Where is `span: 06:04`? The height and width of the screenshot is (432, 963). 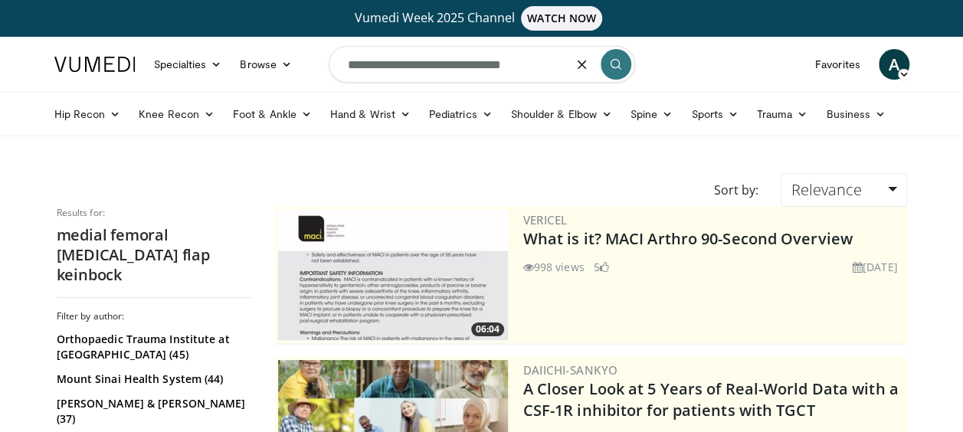
span: 06:04 is located at coordinates (487, 329).